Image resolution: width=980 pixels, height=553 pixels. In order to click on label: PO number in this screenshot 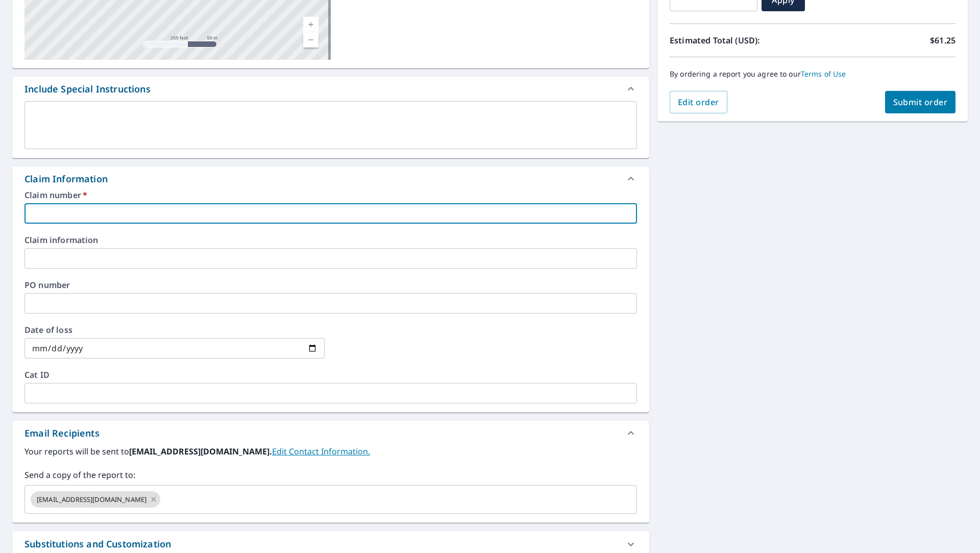, I will do `click(331, 285)`.